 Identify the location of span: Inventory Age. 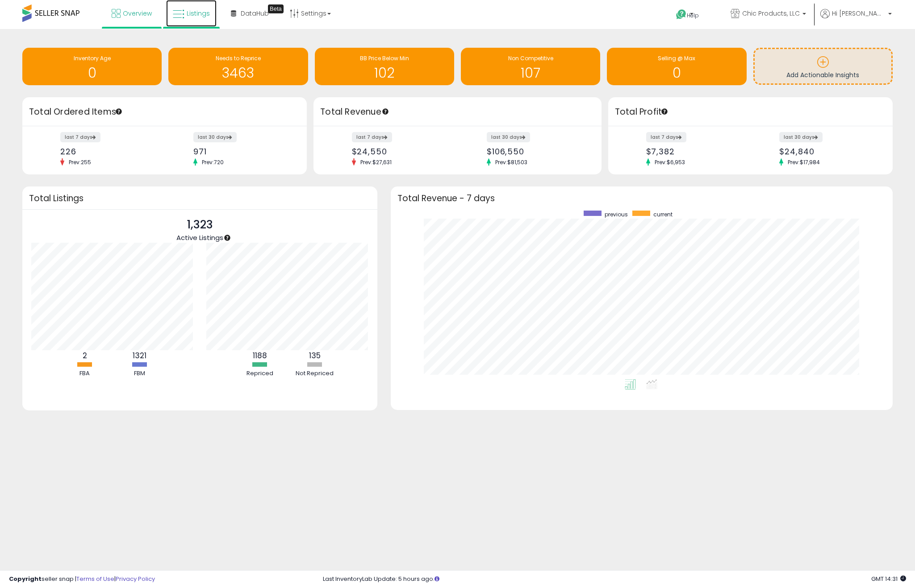
(92, 58).